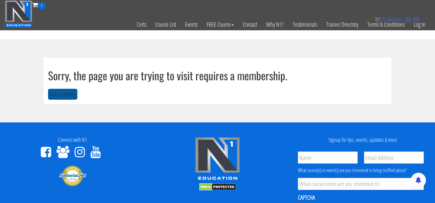 The width and height of the screenshot is (435, 203). Describe the element at coordinates (395, 20) in the screenshot. I see `span: items:` at that location.